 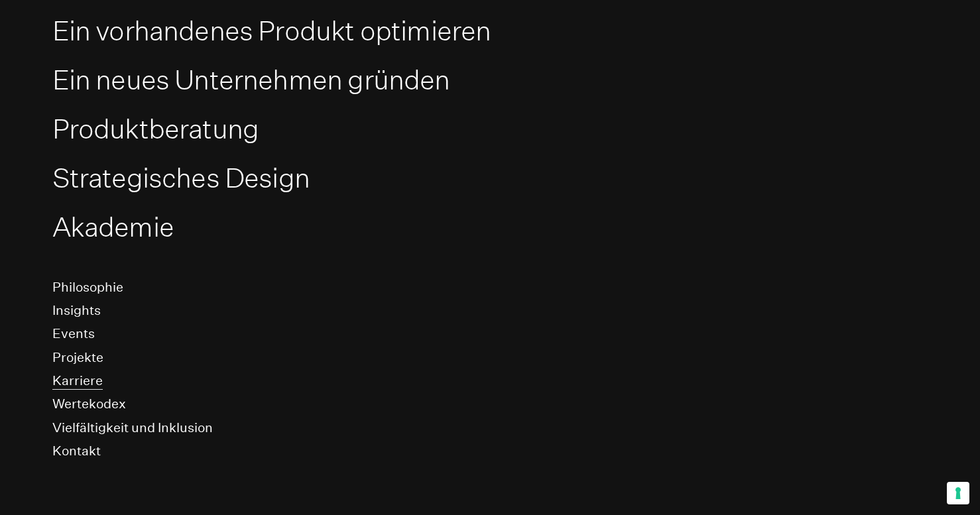 I want to click on a: Events, so click(x=74, y=334).